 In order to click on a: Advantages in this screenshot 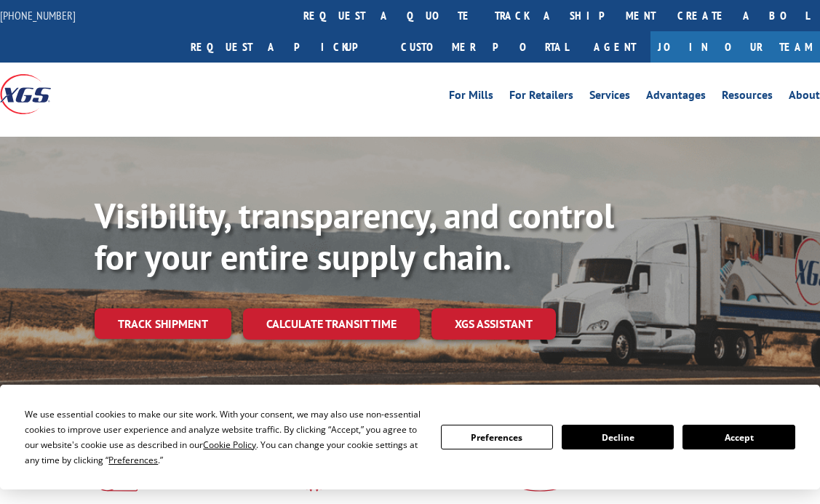, I will do `click(676, 98)`.